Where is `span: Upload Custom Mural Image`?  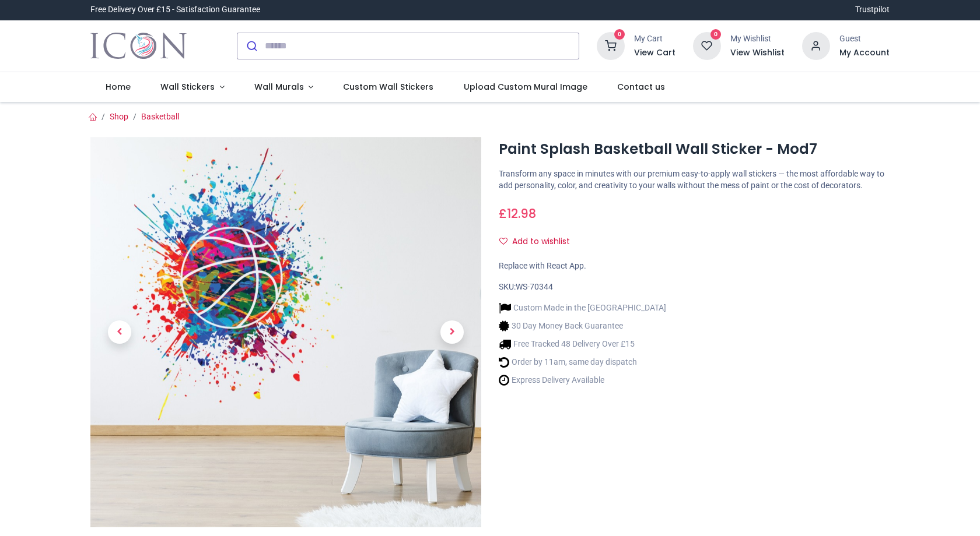
span: Upload Custom Mural Image is located at coordinates (525, 87).